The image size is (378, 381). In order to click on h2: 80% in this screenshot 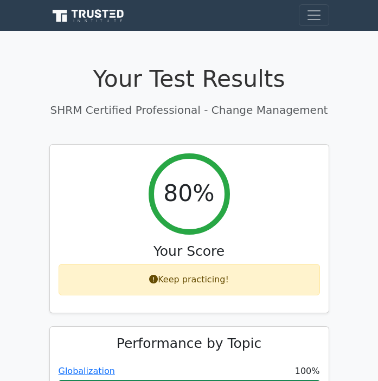, I will do `click(189, 193)`.